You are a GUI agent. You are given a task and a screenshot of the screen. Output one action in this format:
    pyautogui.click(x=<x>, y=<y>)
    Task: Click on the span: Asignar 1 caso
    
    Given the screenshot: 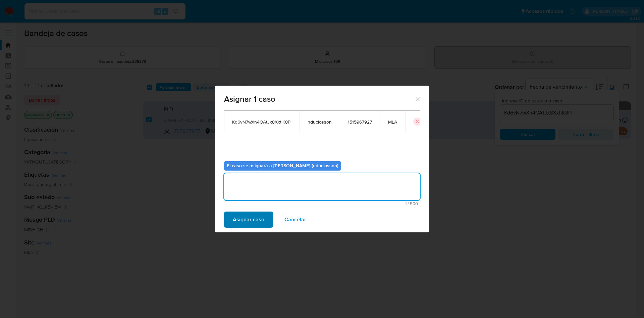 What is the action you would take?
    pyautogui.click(x=319, y=99)
    